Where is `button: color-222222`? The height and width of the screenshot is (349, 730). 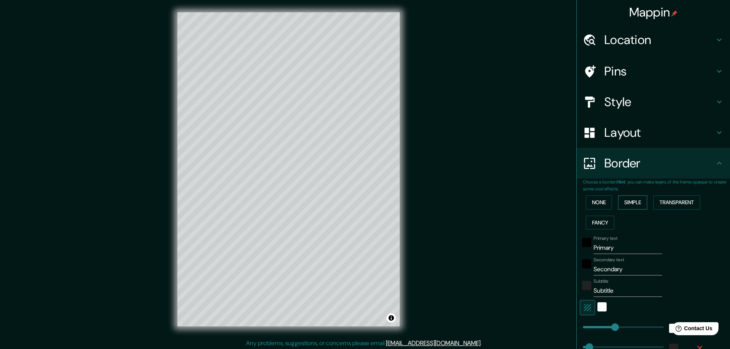
button: color-222222 is located at coordinates (587, 285).